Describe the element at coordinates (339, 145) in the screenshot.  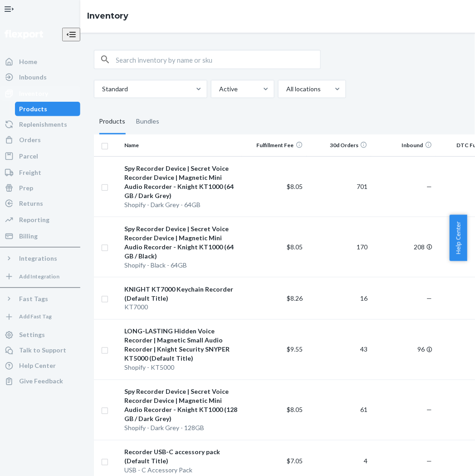
I see `th: 30d Orders` at that location.